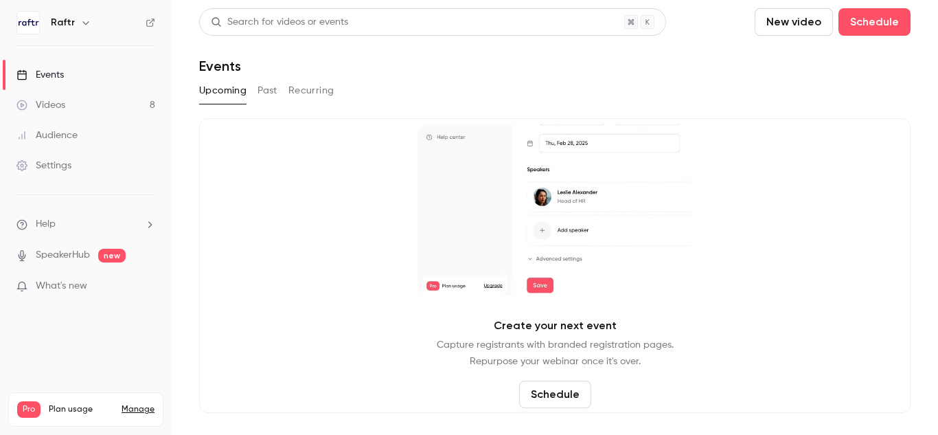 The height and width of the screenshot is (435, 938). What do you see at coordinates (311, 91) in the screenshot?
I see `button: Recurring` at bounding box center [311, 91].